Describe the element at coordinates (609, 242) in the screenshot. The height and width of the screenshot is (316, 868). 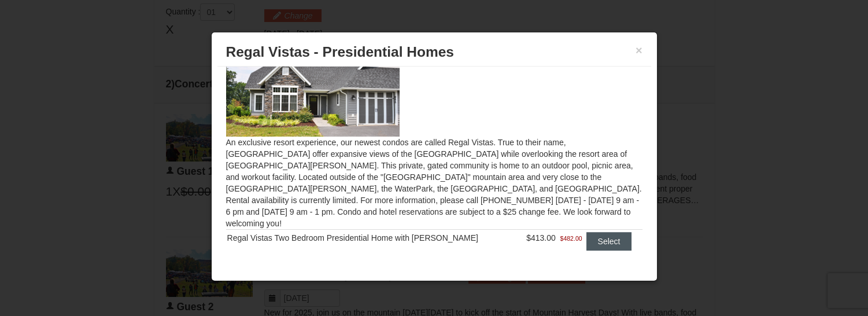
I see `button: Select` at that location.